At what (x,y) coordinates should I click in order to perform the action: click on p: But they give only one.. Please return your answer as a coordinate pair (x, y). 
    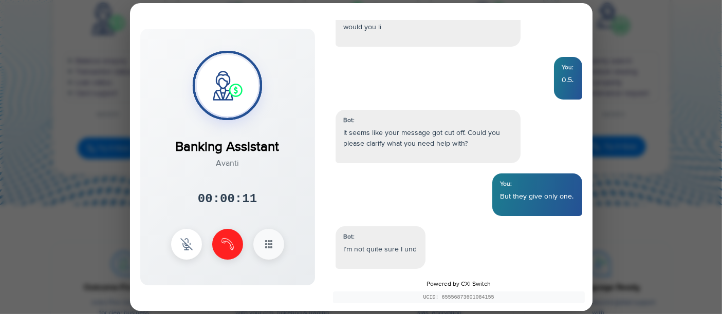
    Looking at the image, I should click on (537, 196).